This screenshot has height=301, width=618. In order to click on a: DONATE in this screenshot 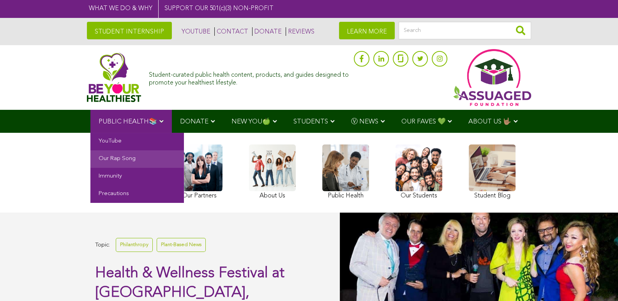, I will do `click(267, 32)`.